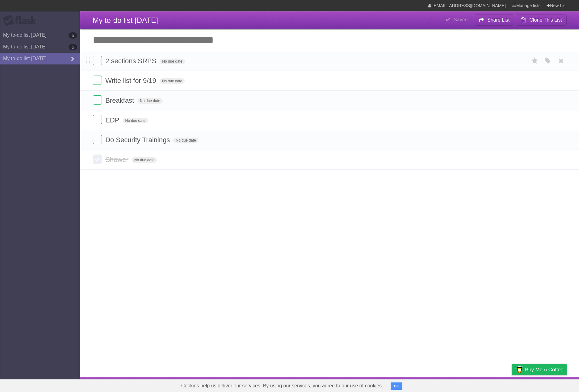  Describe the element at coordinates (512, 385) in the screenshot. I see `a: Privacy` at that location.